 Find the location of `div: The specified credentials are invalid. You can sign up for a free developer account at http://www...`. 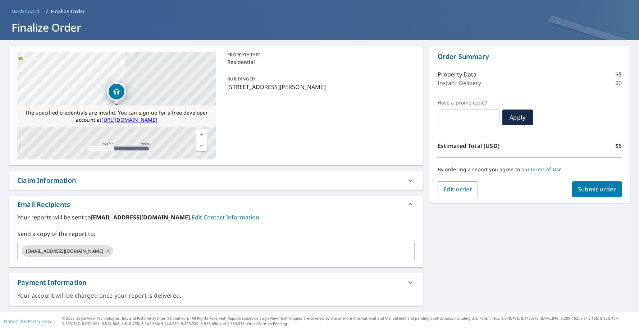

div: The specified credentials are invalid. You can sign up for a free developer account at http://www... is located at coordinates (116, 116).